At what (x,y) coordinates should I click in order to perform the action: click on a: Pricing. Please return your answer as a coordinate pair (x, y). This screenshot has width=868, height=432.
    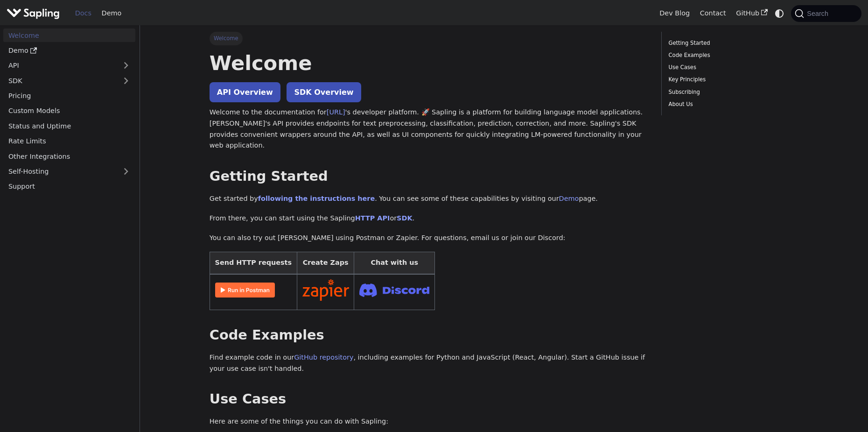
    Looking at the image, I should click on (69, 95).